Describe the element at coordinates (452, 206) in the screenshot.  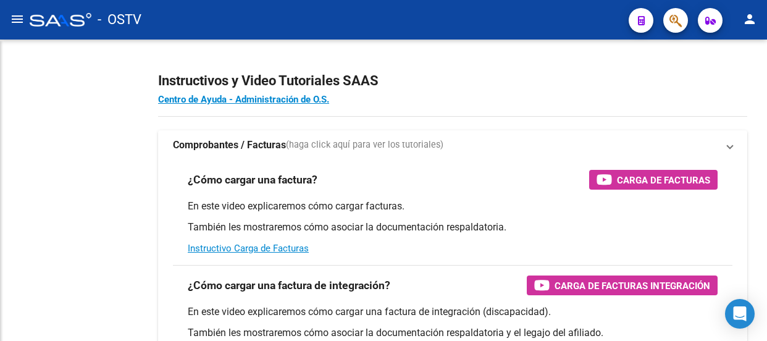
I see `p: En este video explicaremos cómo cargar facturas.` at that location.